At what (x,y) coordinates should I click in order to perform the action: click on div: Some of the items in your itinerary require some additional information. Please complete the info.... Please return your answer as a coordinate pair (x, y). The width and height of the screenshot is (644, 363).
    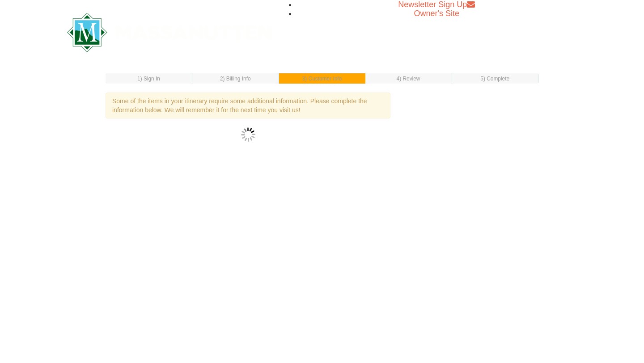
    Looking at the image, I should click on (248, 105).